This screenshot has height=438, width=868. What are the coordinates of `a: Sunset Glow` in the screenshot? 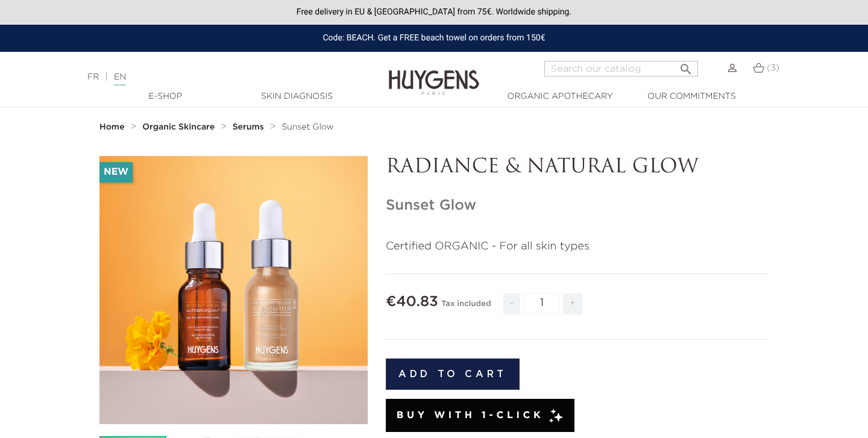 It's located at (308, 127).